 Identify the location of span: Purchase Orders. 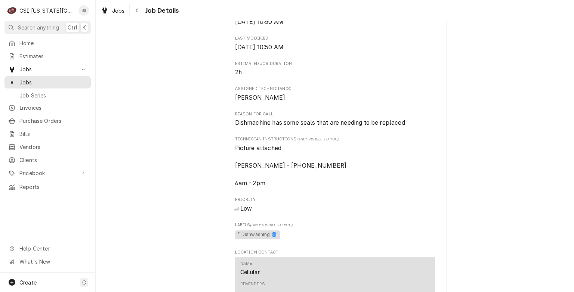
(53, 121).